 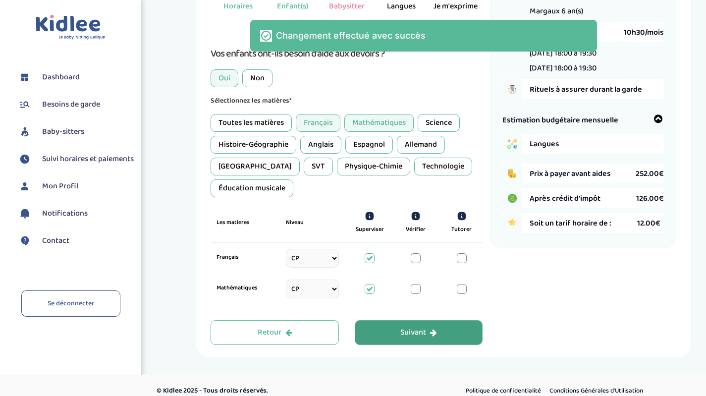 I want to click on img: coins.png, so click(x=512, y=173).